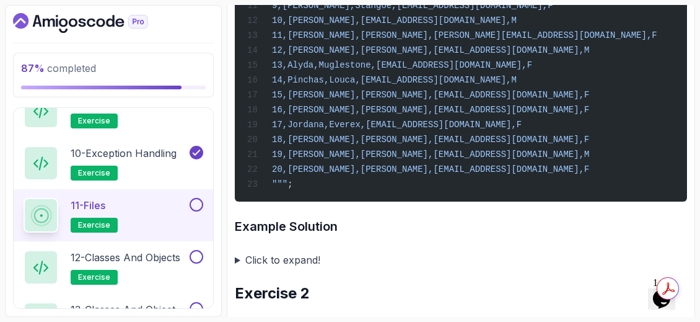 Image resolution: width=700 pixels, height=322 pixels. What do you see at coordinates (113, 215) in the screenshot?
I see `button: 11-Filesexercise` at bounding box center [113, 215].